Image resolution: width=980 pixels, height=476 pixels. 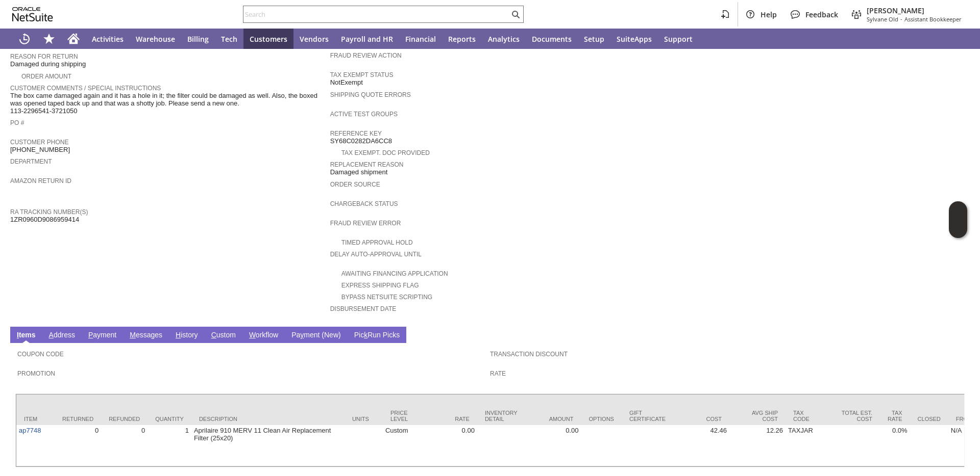 I want to click on a: RA Tracking Number(s), so click(x=49, y=212).